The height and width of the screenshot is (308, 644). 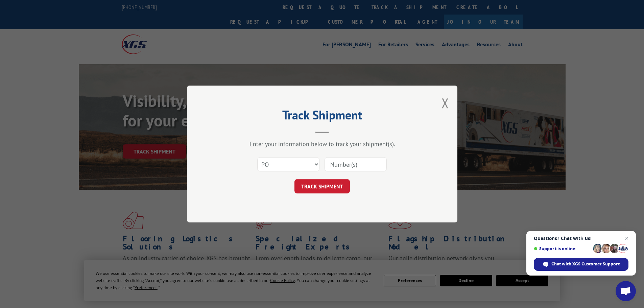 What do you see at coordinates (446, 103) in the screenshot?
I see `button: Close modal` at bounding box center [446, 103].